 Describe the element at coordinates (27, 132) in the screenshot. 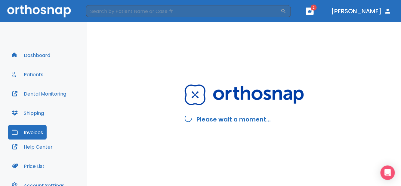

I see `button: Invoices` at that location.